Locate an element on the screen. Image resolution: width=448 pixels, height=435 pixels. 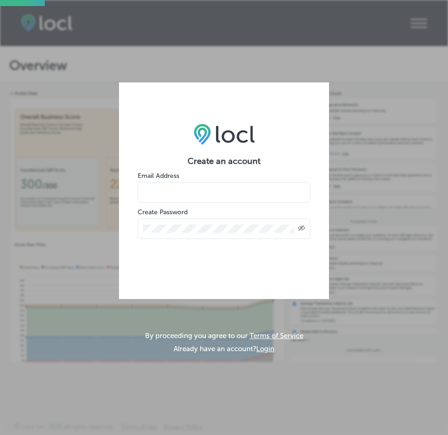
p: Already have an account? is located at coordinates (224, 349).